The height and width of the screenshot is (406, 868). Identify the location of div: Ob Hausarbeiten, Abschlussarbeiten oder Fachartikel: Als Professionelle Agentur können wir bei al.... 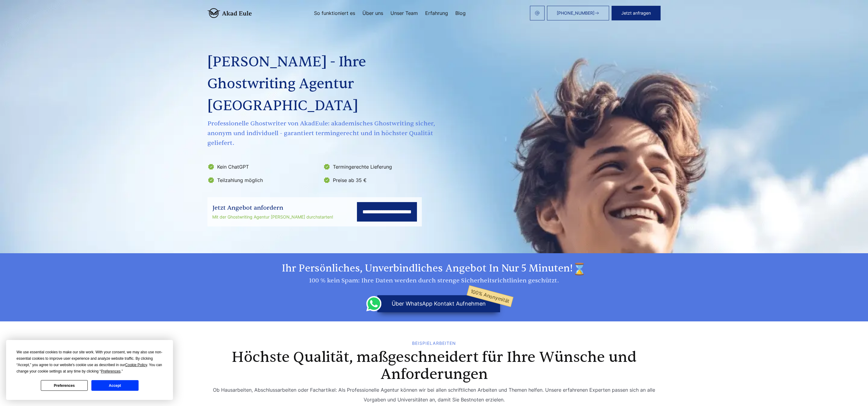
(434, 394).